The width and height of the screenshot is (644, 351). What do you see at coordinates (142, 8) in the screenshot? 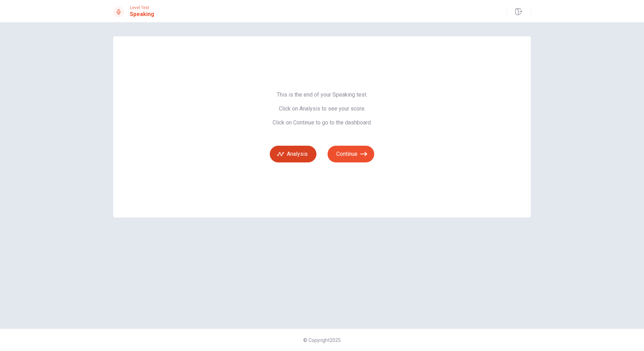
I see `span: Level Test` at bounding box center [142, 8].